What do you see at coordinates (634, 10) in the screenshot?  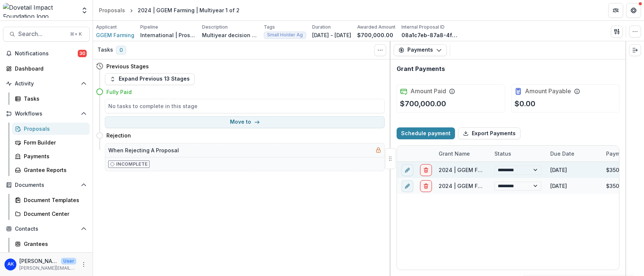 I see `button: Get Help` at bounding box center [634, 10].